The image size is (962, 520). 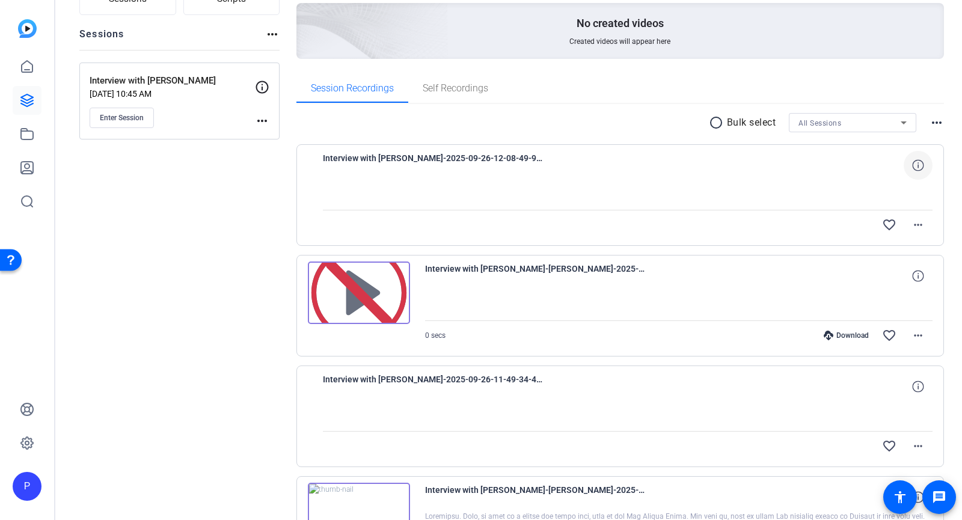 What do you see at coordinates (900, 497) in the screenshot?
I see `mat-icon: accessibility` at bounding box center [900, 497].